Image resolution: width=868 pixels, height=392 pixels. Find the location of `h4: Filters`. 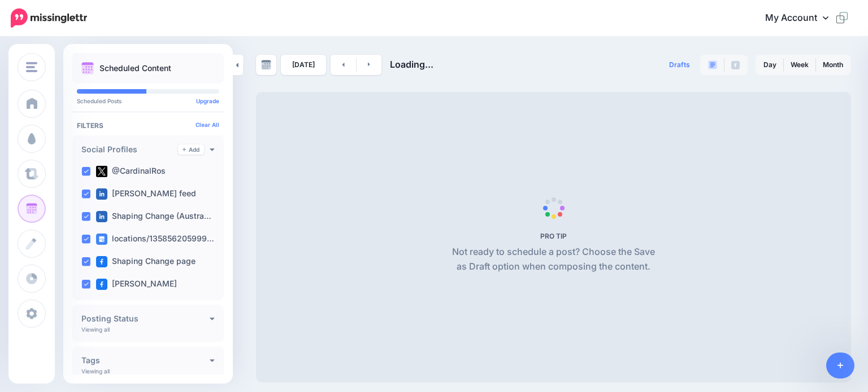

h4: Filters is located at coordinates (148, 125).